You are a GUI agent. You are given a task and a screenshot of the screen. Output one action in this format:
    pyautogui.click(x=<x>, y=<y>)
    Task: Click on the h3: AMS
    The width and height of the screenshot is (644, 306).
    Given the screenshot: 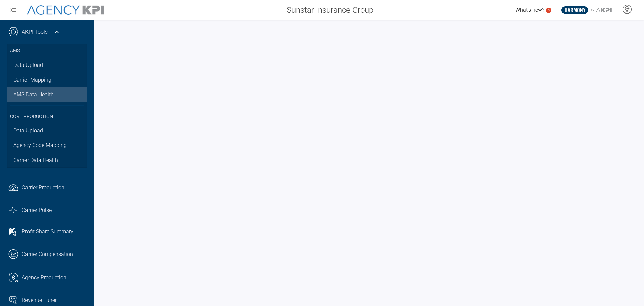 What is the action you would take?
    pyautogui.click(x=47, y=51)
    